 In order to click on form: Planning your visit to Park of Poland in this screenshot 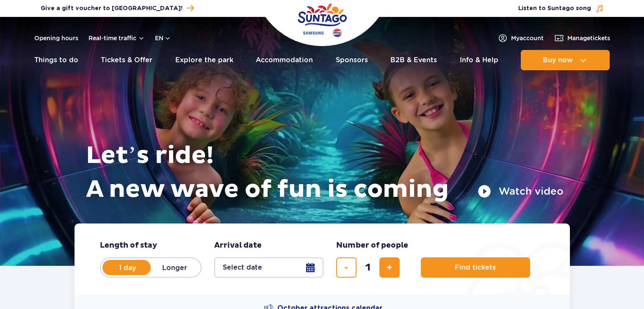, I will do `click(322, 259)`.